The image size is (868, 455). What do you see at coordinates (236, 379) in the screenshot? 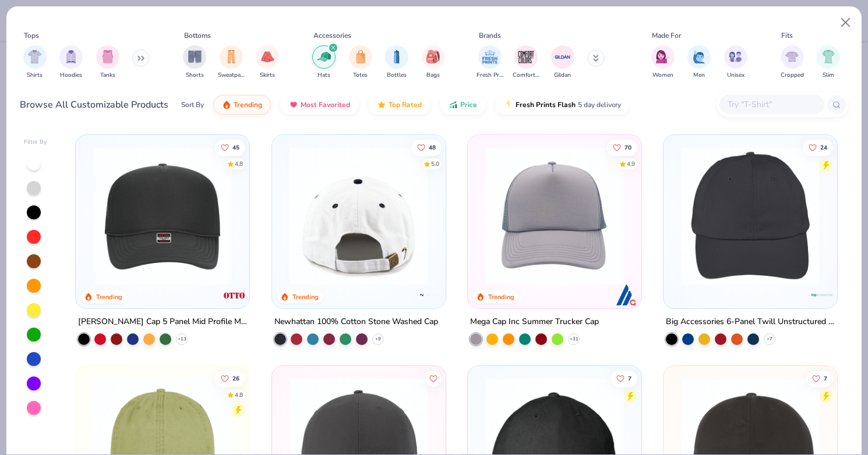
I see `span: 26` at bounding box center [236, 379].